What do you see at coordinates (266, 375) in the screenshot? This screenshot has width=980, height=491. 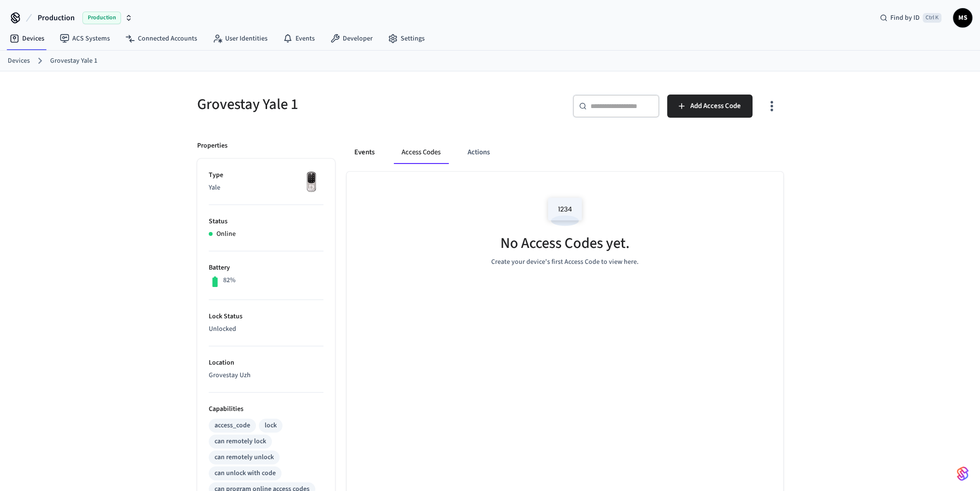 I see `p: Grovestay Uzh` at bounding box center [266, 375].